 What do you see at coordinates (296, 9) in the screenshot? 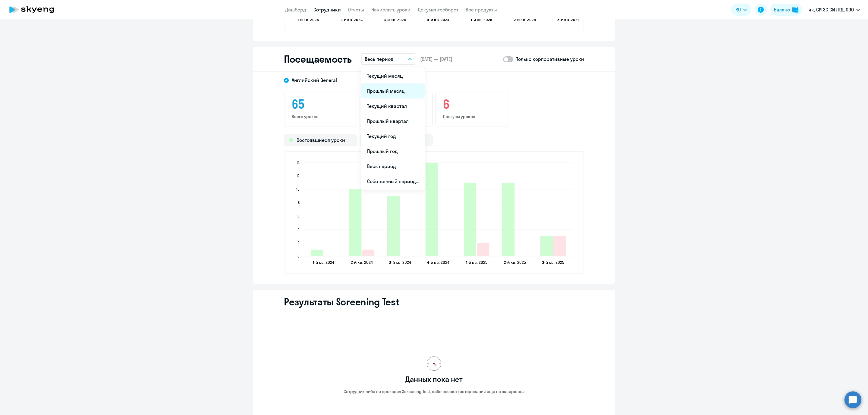
I see `a: Дашборд` at bounding box center [296, 9].